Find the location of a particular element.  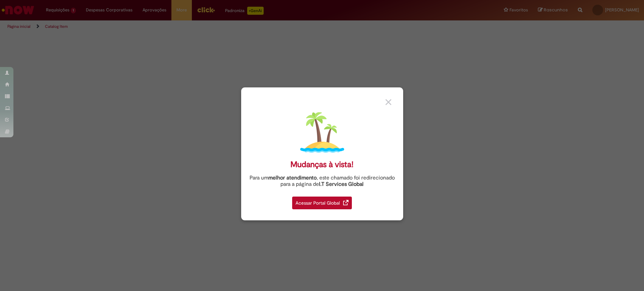

img: island.png is located at coordinates (322, 132).